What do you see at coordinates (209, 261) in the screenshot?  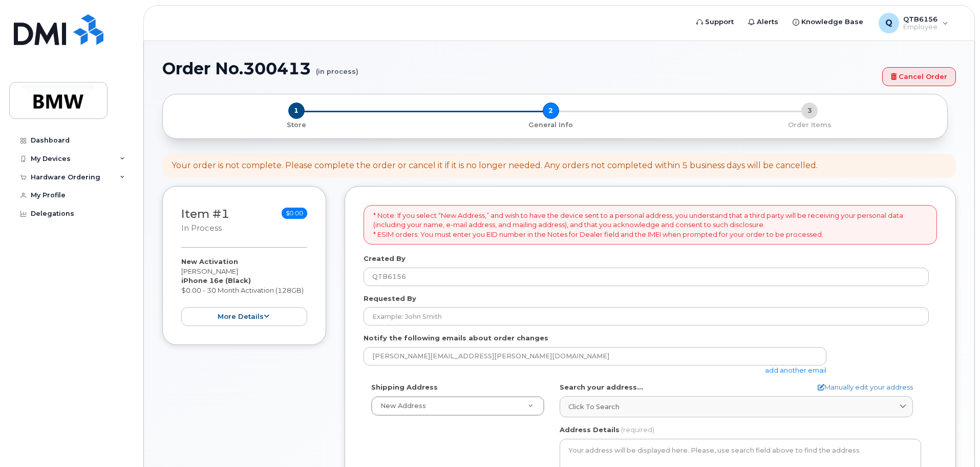 I see `strong: New Activation` at bounding box center [209, 261].